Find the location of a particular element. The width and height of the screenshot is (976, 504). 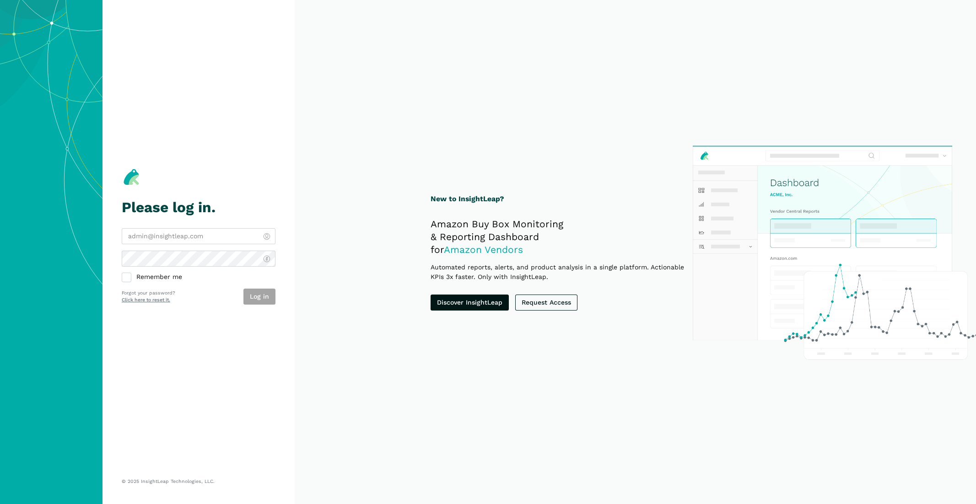

input: admin@insightleap.com is located at coordinates (199, 236).